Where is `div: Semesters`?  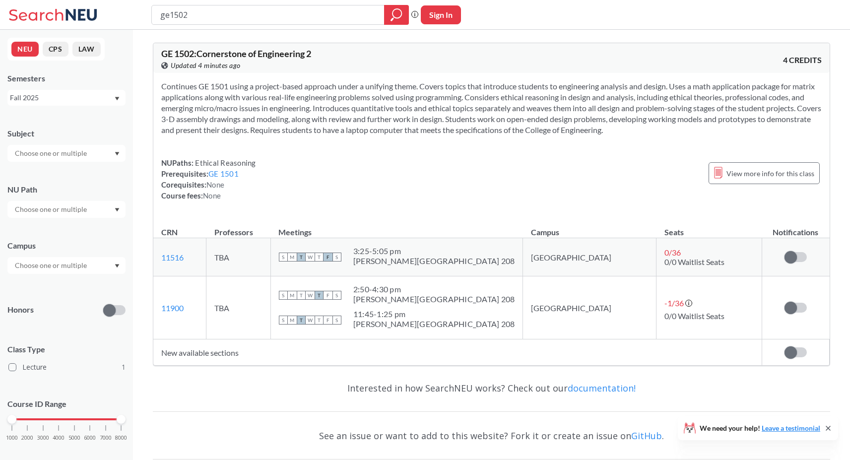
div: Semesters is located at coordinates (66, 78).